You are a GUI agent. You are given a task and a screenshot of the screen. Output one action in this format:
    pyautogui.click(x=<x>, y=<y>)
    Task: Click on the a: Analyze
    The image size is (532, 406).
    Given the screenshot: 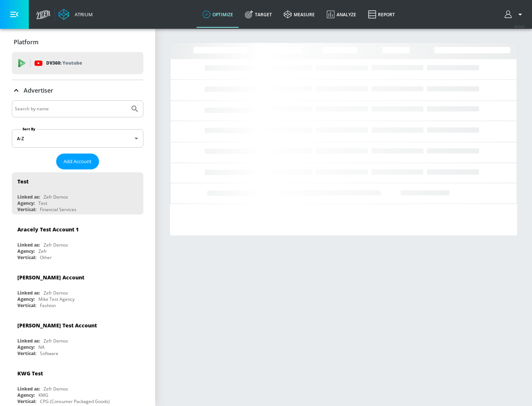 What is the action you would take?
    pyautogui.click(x=341, y=14)
    